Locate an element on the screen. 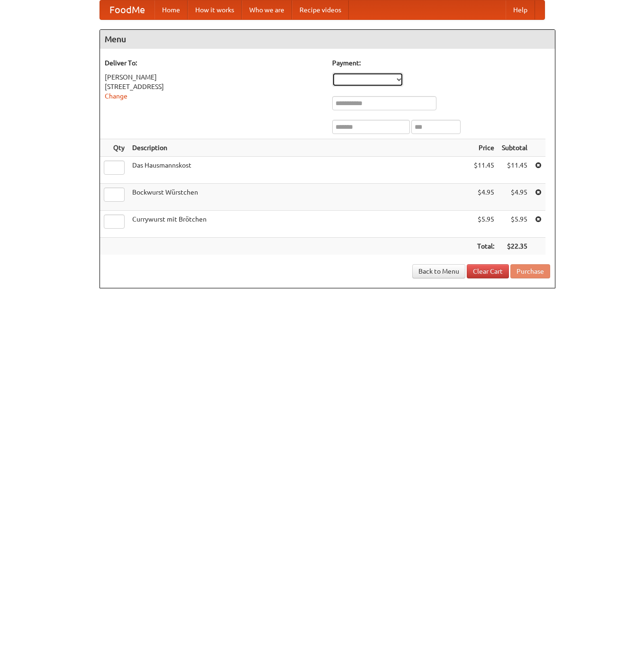 This screenshot has width=644, height=670. a: Change is located at coordinates (116, 96).